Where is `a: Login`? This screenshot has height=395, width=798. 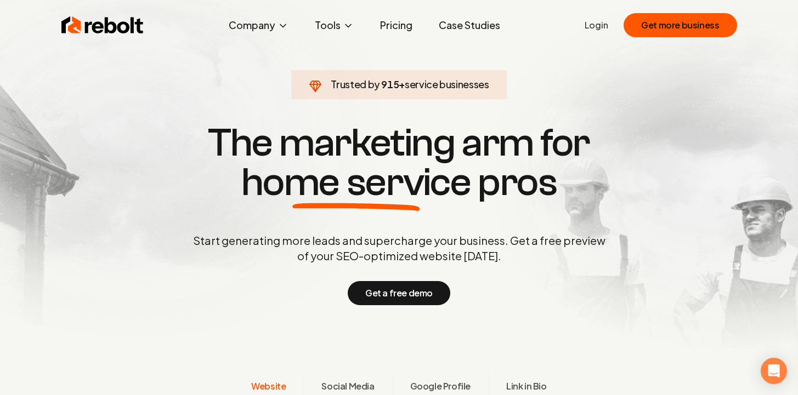
a: Login is located at coordinates (596, 25).